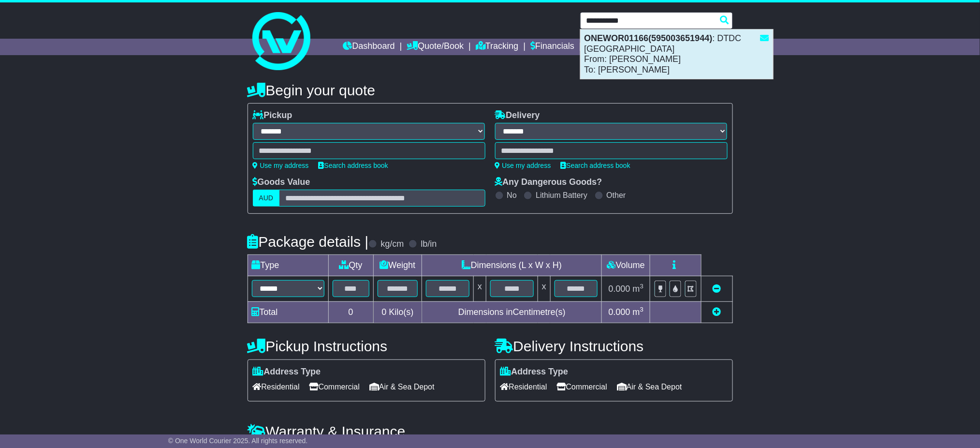 The image size is (980, 448). Describe the element at coordinates (367, 346) in the screenshot. I see `h4: Pickup Instructions` at that location.